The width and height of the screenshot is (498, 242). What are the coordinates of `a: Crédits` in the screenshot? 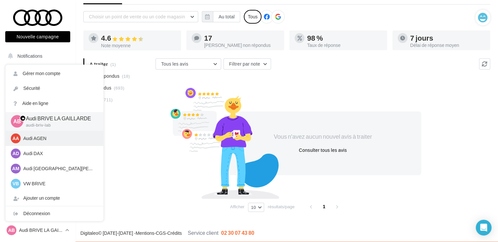 It's located at (175, 233).